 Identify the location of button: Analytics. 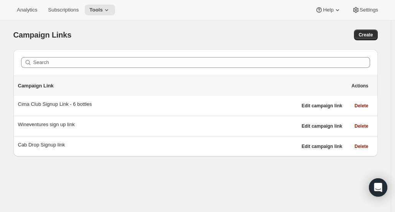
(27, 10).